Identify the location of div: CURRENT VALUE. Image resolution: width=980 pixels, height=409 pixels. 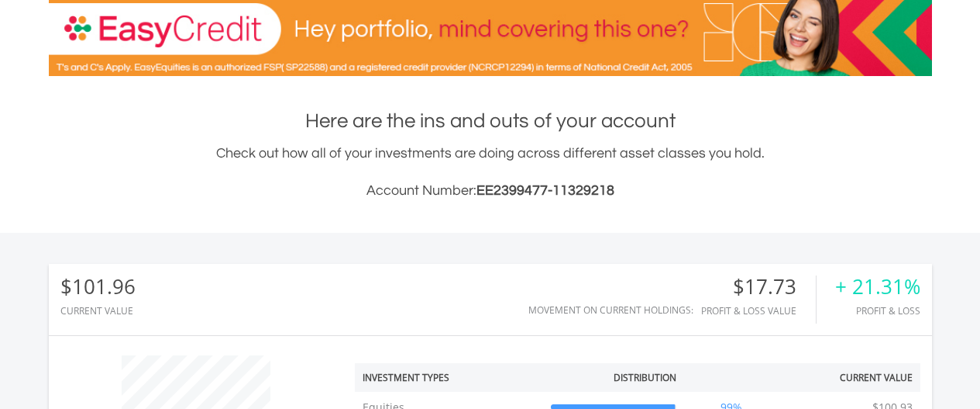
(98, 310).